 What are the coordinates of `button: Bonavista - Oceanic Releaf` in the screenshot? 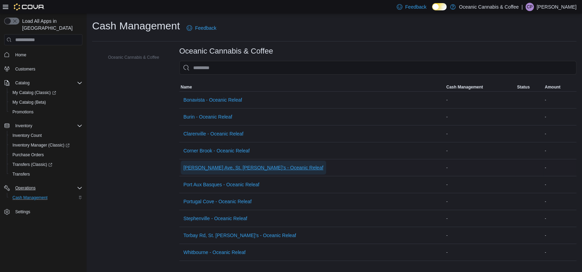 It's located at (213, 100).